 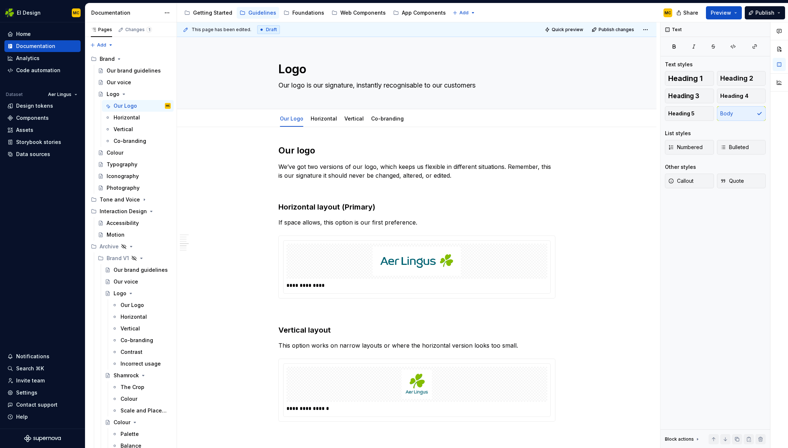 I want to click on div: Search ⌘K, so click(x=30, y=369).